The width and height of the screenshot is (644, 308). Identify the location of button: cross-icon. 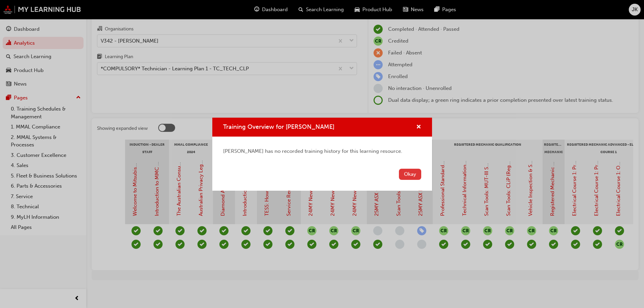
(418, 127).